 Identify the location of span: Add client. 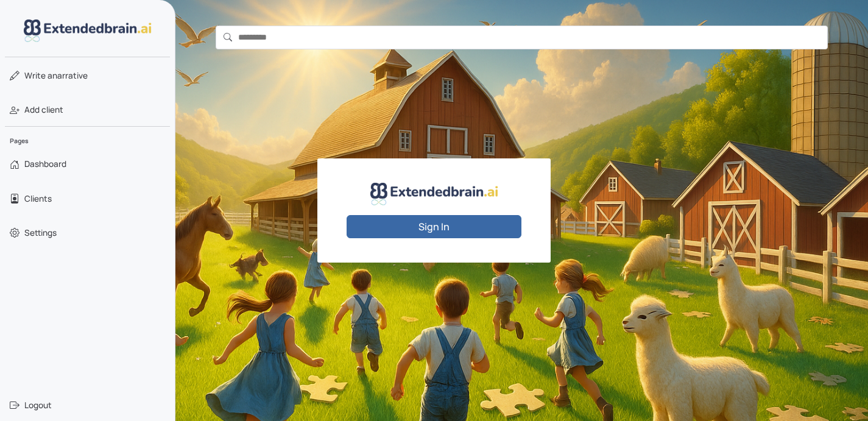
(44, 109).